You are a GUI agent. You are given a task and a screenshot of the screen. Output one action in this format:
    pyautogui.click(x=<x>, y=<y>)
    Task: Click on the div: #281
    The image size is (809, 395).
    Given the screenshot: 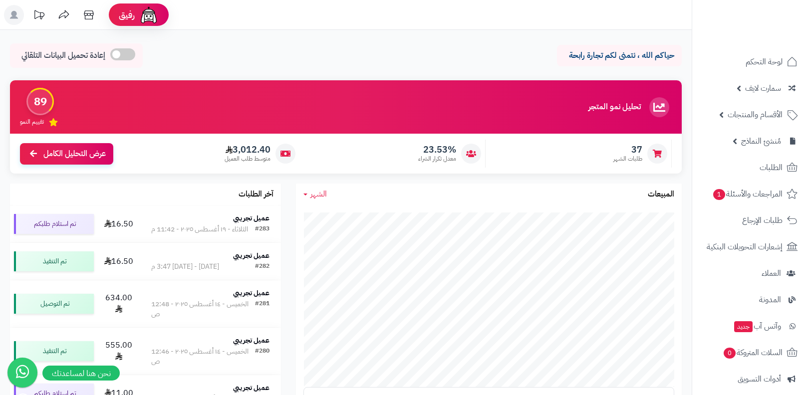 What is the action you would take?
    pyautogui.click(x=262, y=310)
    